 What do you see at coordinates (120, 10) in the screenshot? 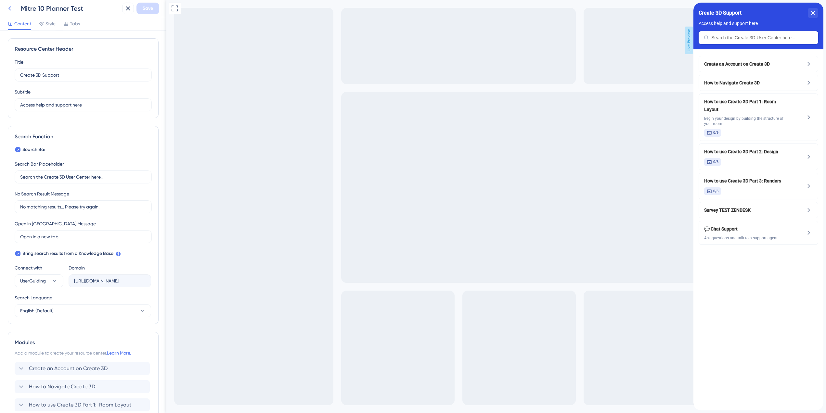
I see `div: close resource center` at bounding box center [120, 10].